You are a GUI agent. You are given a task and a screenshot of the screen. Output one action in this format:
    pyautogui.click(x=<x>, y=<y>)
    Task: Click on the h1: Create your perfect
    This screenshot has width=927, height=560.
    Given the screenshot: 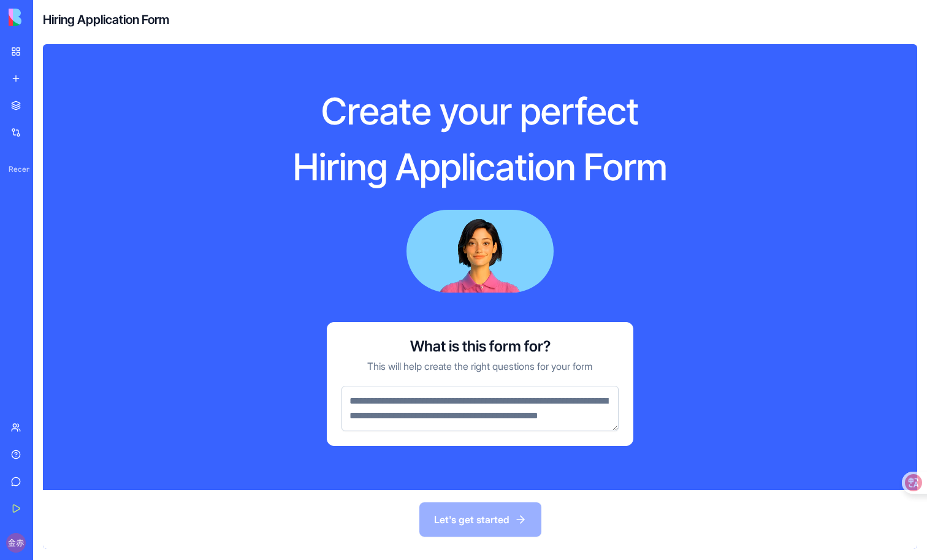 What is the action you would take?
    pyautogui.click(x=480, y=111)
    